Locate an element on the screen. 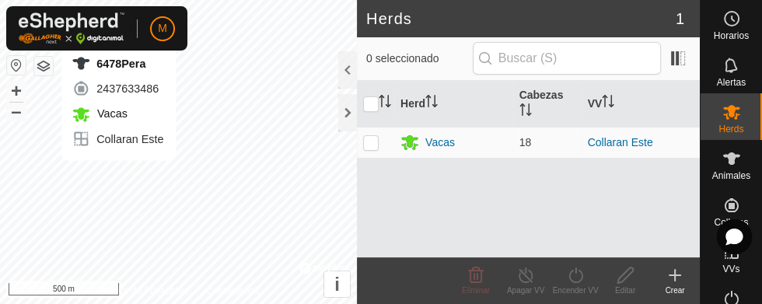  span: M is located at coordinates (163, 28).